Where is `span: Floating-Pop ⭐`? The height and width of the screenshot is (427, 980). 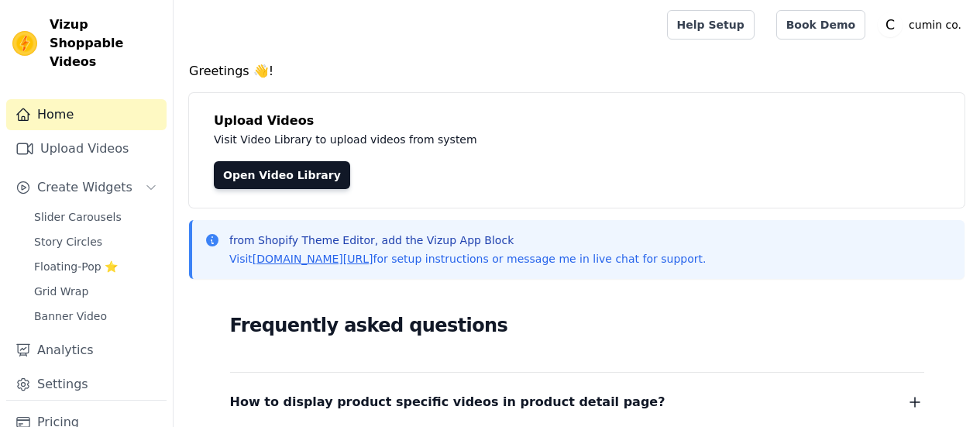 span: Floating-Pop ⭐ is located at coordinates (76, 267).